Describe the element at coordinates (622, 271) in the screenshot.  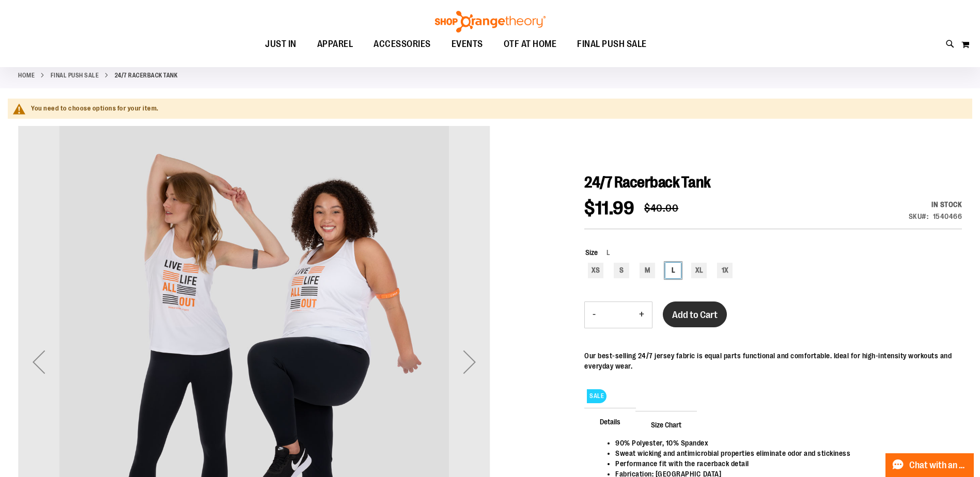
I see `div: S` at that location.